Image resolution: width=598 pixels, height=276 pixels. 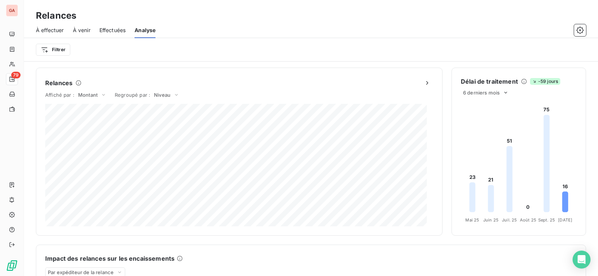 What do you see at coordinates (582, 260) in the screenshot?
I see `div: Open Intercom Messenger` at bounding box center [582, 260].